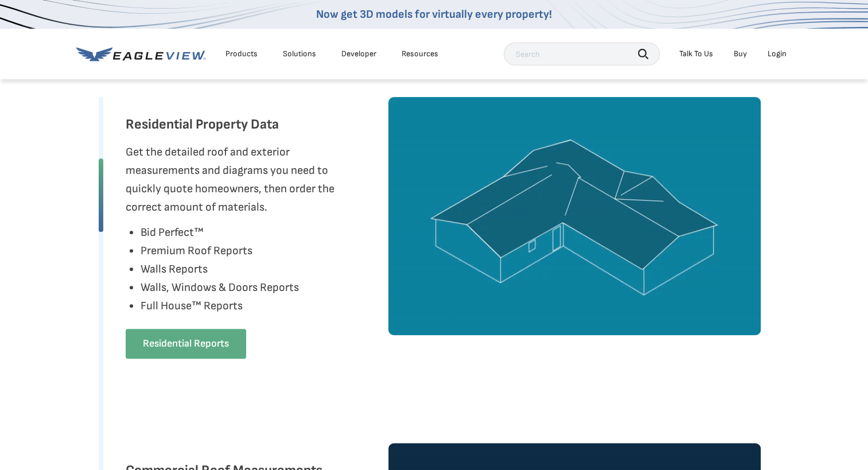  I want to click on div: Resources, so click(420, 54).